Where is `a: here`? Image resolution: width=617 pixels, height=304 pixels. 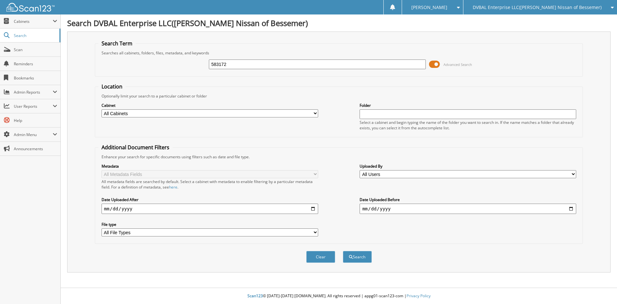
a: here is located at coordinates (173, 187).